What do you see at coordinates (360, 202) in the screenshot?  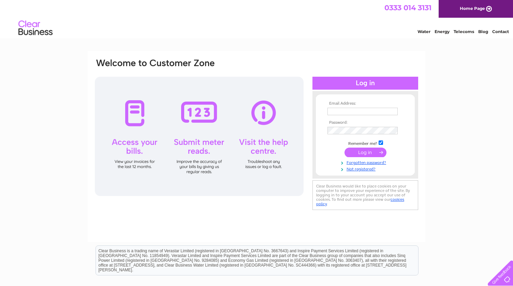 I see `a: cookies policy` at bounding box center [360, 202].